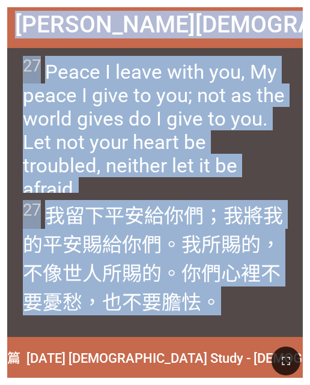 The image size is (310, 385). Describe the element at coordinates (181, 302) in the screenshot. I see `wg3366: 要膽怯` at that location.